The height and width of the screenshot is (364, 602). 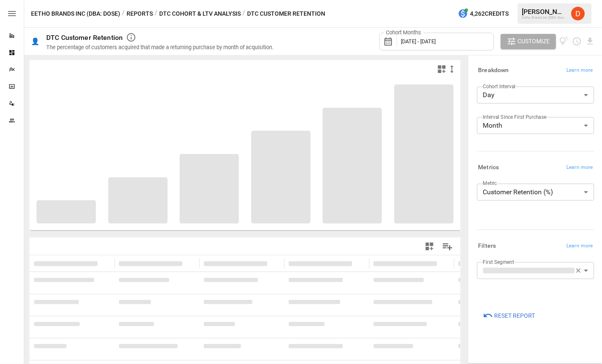 What do you see at coordinates (578, 14) in the screenshot?
I see `img: Daley Meistrell` at bounding box center [578, 14].